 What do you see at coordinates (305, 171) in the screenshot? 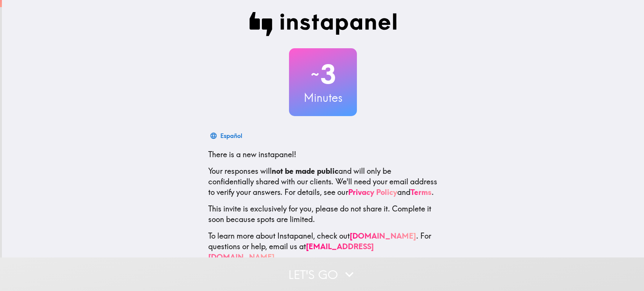
I see `b: not be made public` at bounding box center [305, 171].